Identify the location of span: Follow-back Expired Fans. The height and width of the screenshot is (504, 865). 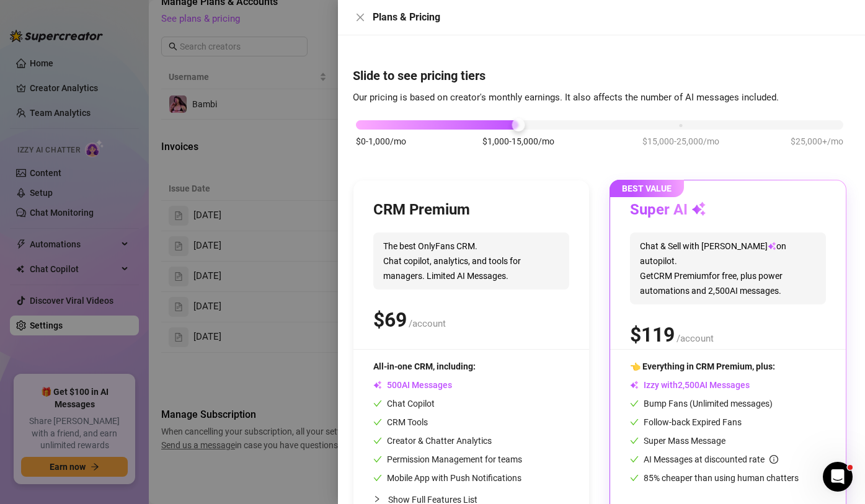
(685, 422).